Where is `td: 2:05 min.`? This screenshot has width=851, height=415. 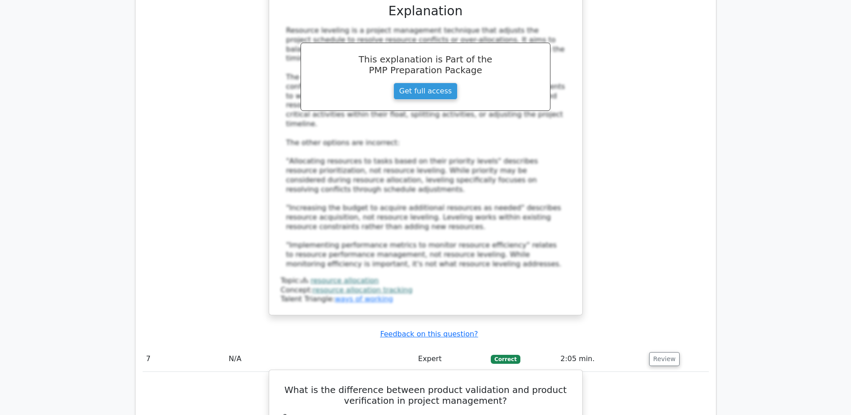
td: 2:05 min. is located at coordinates (601, 358).